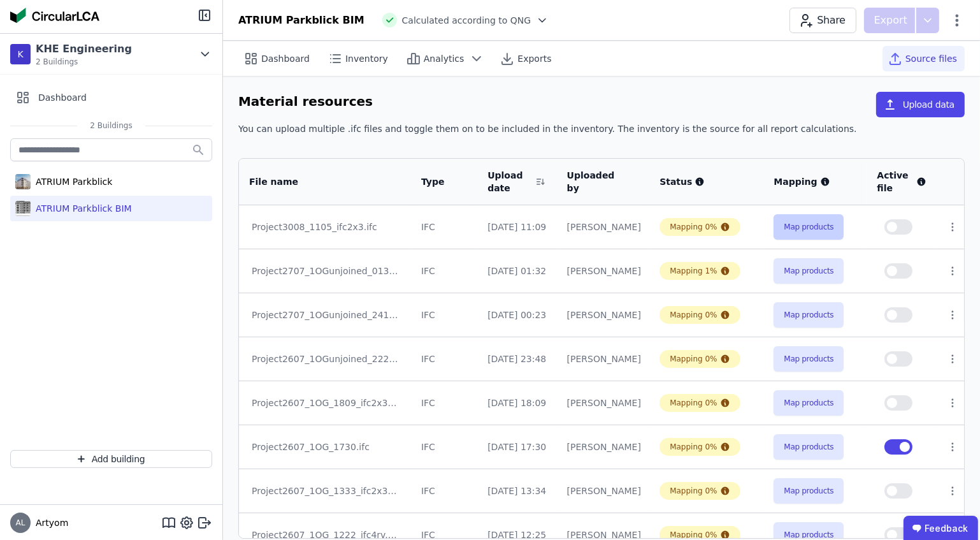 The image size is (980, 540). Describe the element at coordinates (325, 403) in the screenshot. I see `div: Project2607_1OG_1809_ifc2x3.ifc` at that location.